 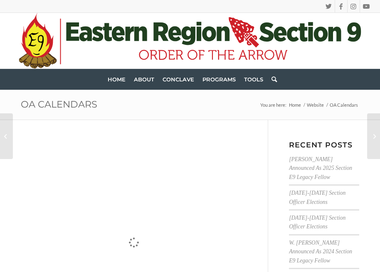 I want to click on span: OA Calendars, so click(x=344, y=105).